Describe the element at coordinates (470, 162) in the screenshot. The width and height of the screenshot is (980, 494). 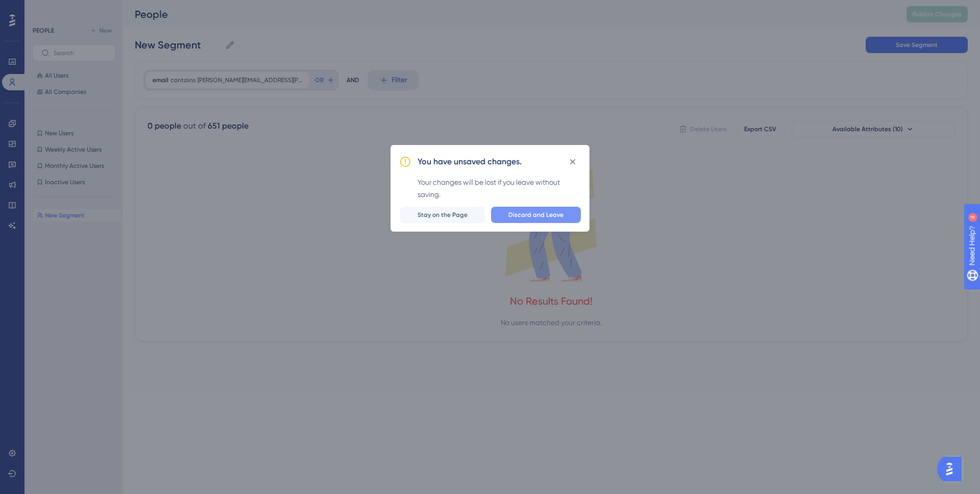
I see `h2: You have unsaved changes.` at that location.